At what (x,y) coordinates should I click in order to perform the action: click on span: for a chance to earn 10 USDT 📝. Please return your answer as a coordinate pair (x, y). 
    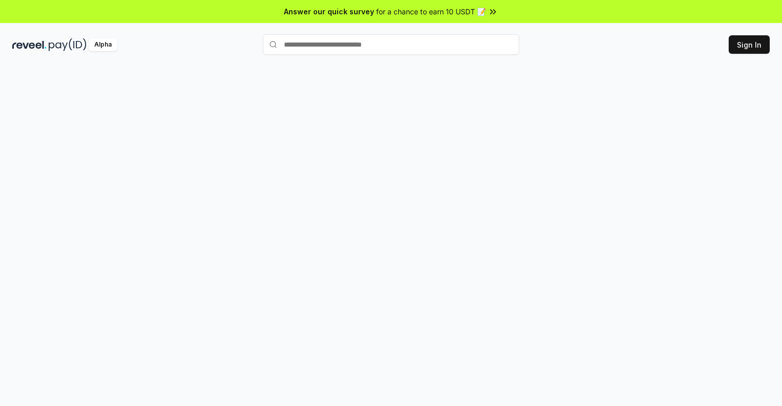
    Looking at the image, I should click on (431, 11).